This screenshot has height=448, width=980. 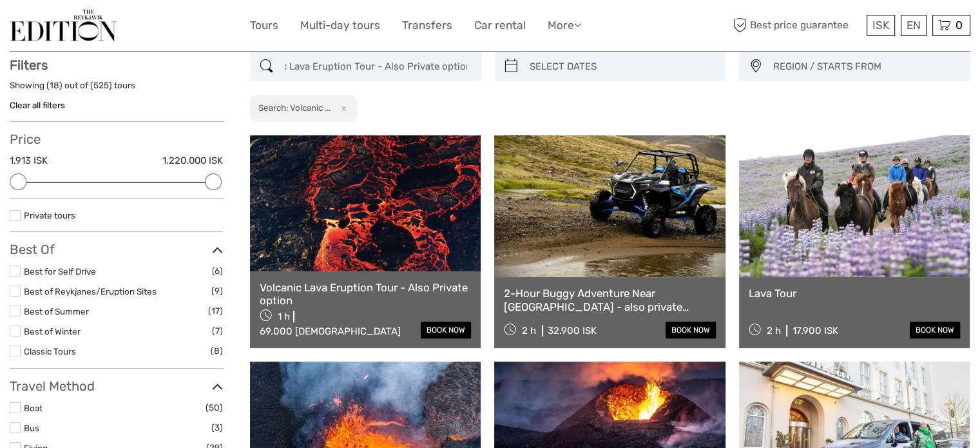 I want to click on strong: Filters, so click(x=28, y=65).